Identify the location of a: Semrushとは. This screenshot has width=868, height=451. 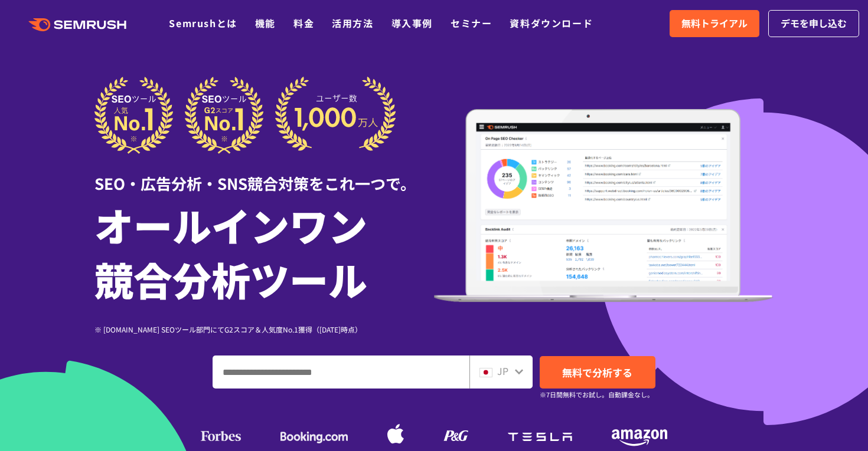
(202, 23).